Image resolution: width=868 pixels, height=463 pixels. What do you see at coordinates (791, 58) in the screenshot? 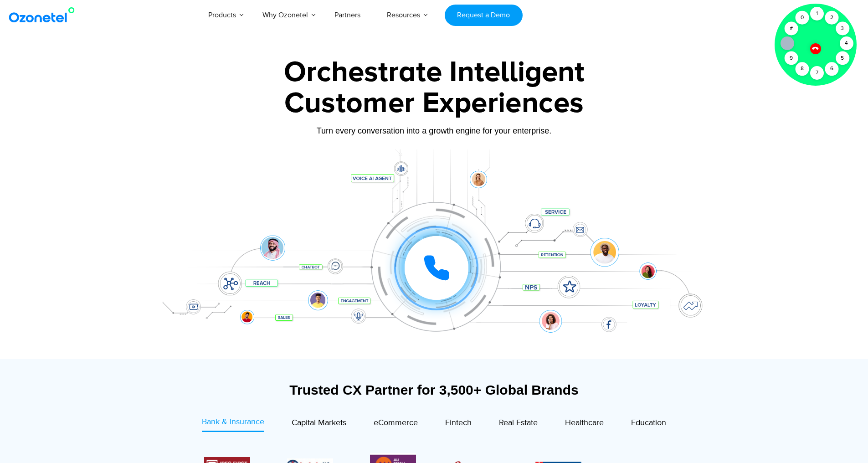
I see `div: 9` at bounding box center [791, 58].